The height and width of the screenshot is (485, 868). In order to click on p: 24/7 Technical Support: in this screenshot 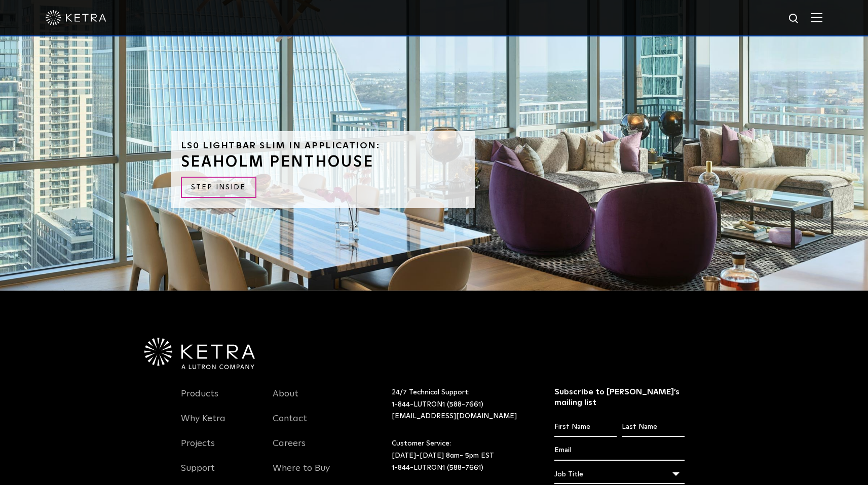, I will do `click(460, 405)`.